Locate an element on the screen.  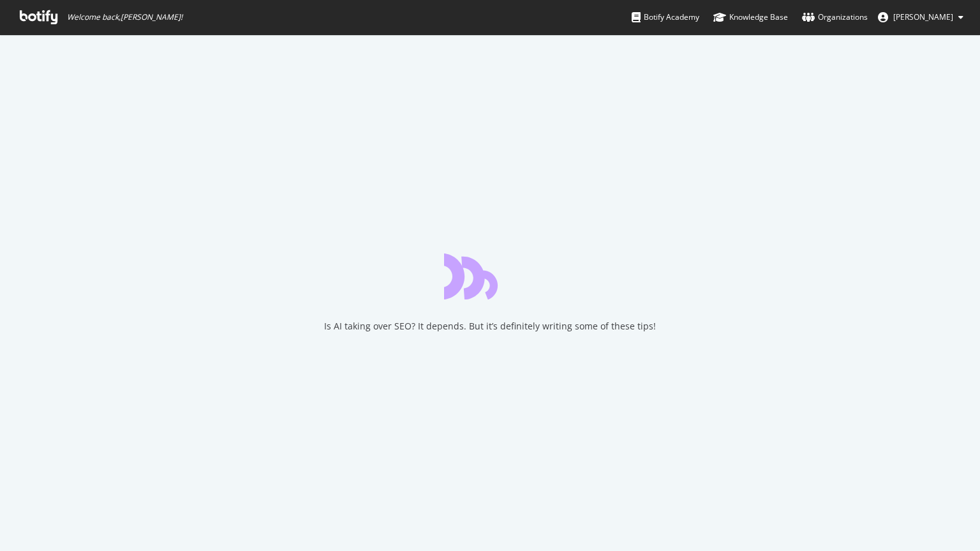
div: Organizations is located at coordinates (835, 18).